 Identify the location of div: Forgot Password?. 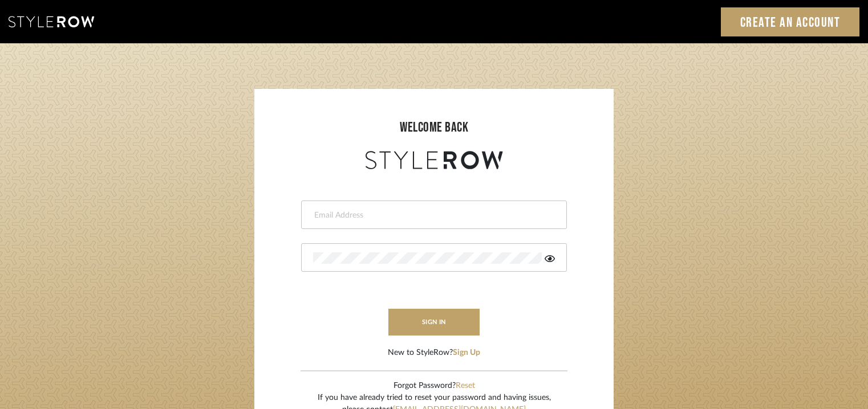
(434, 386).